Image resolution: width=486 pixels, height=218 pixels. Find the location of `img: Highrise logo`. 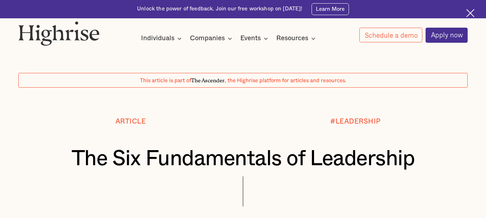

img: Highrise logo is located at coordinates (59, 33).